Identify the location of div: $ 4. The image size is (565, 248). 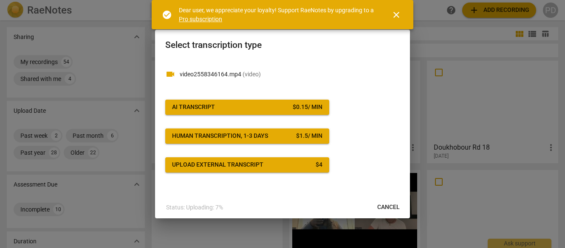
(319, 165).